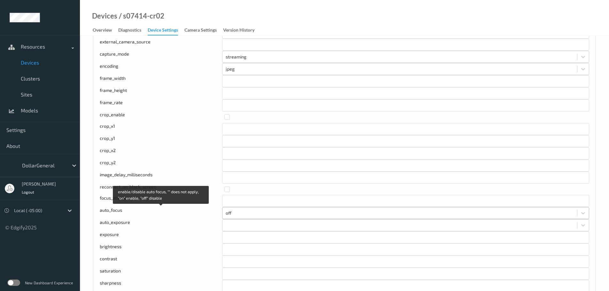 This screenshot has height=291, width=609. I want to click on div: crop_y2, so click(161, 166).